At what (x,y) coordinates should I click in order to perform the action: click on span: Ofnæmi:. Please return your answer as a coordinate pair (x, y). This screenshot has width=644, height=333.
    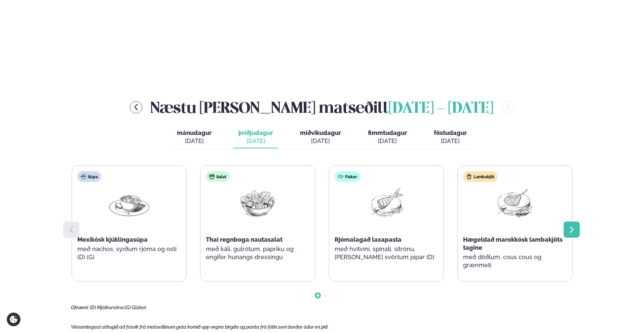
    Looking at the image, I should click on (80, 308).